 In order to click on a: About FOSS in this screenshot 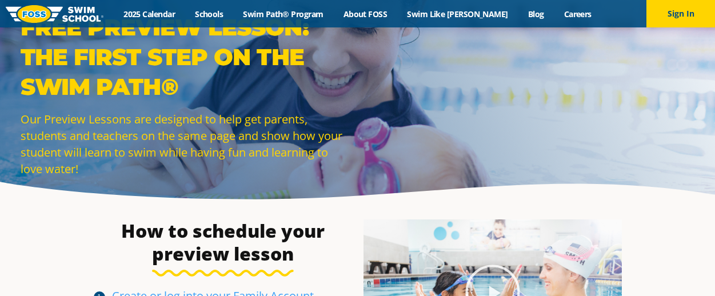, I will do `click(365, 14)`.